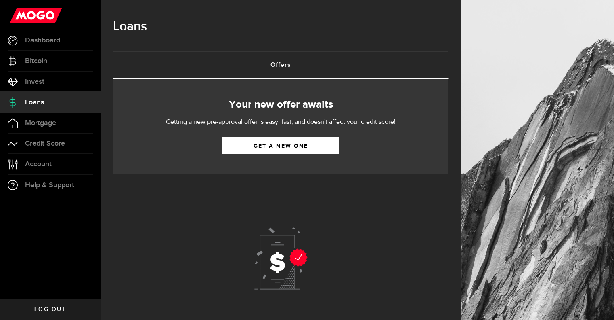  Describe the element at coordinates (50, 309) in the screenshot. I see `span: Log out` at that location.